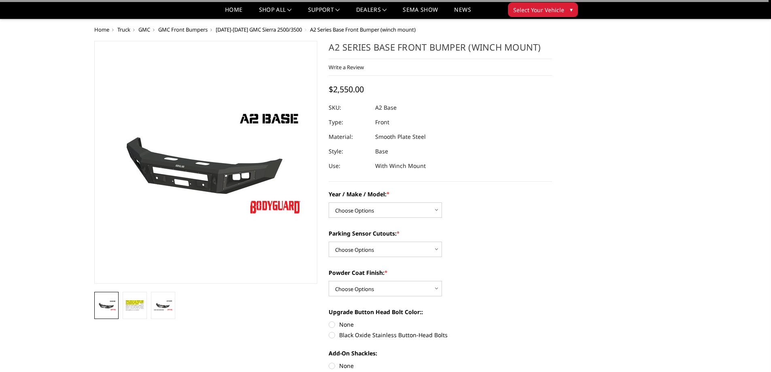 The width and height of the screenshot is (771, 372). Describe the element at coordinates (441, 194) in the screenshot. I see `label: Year / Make / Model:` at that location.